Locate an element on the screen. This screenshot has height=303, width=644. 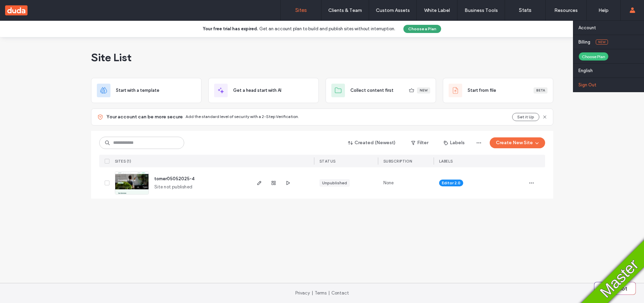
span: Add the standard level of security with a 2-Step Verification. is located at coordinates (242, 116).